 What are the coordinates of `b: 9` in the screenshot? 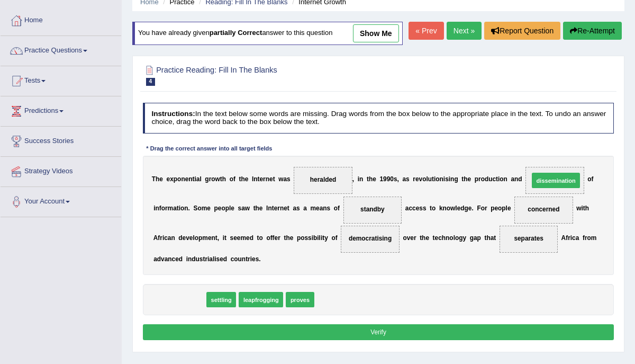 It's located at (385, 179).